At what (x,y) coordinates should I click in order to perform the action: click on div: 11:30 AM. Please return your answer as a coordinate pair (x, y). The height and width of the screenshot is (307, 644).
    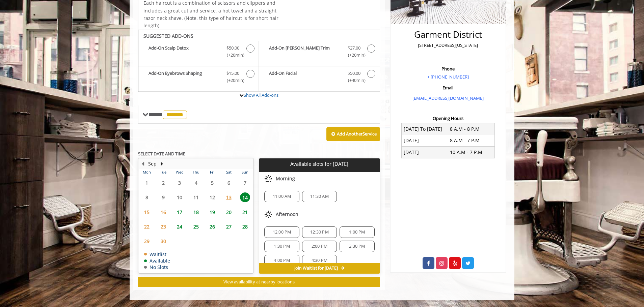
    Looking at the image, I should click on (319, 196).